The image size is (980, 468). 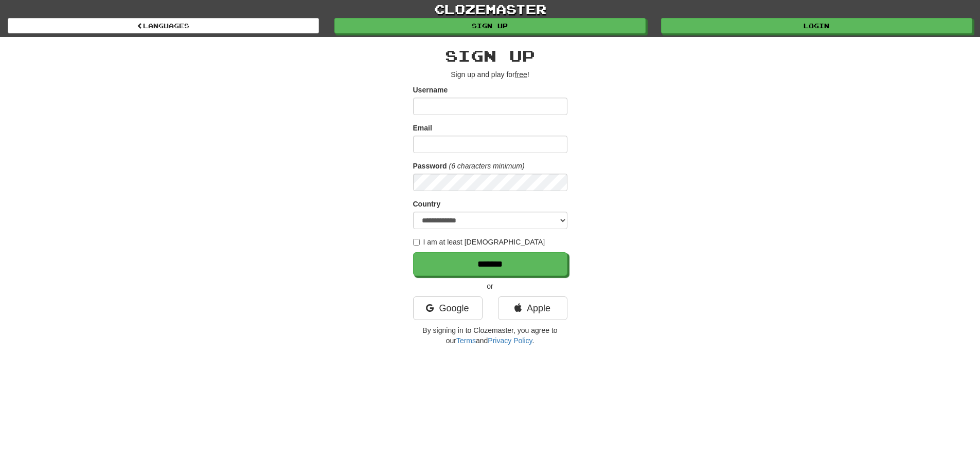 What do you see at coordinates (490, 56) in the screenshot?
I see `h2: Sign up` at bounding box center [490, 56].